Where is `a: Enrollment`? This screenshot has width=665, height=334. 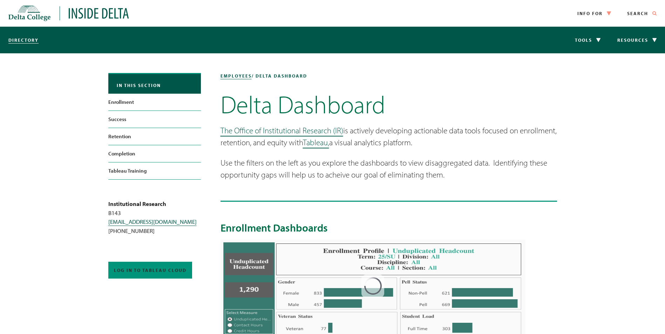 a: Enrollment is located at coordinates (155, 102).